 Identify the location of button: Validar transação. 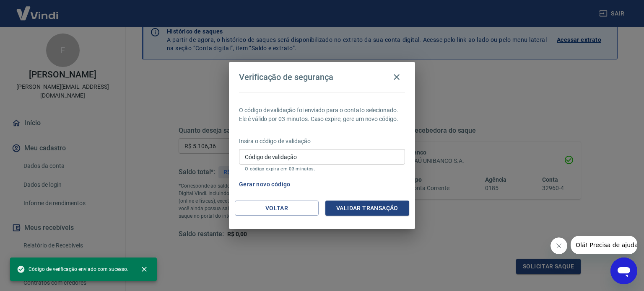
(367, 208).